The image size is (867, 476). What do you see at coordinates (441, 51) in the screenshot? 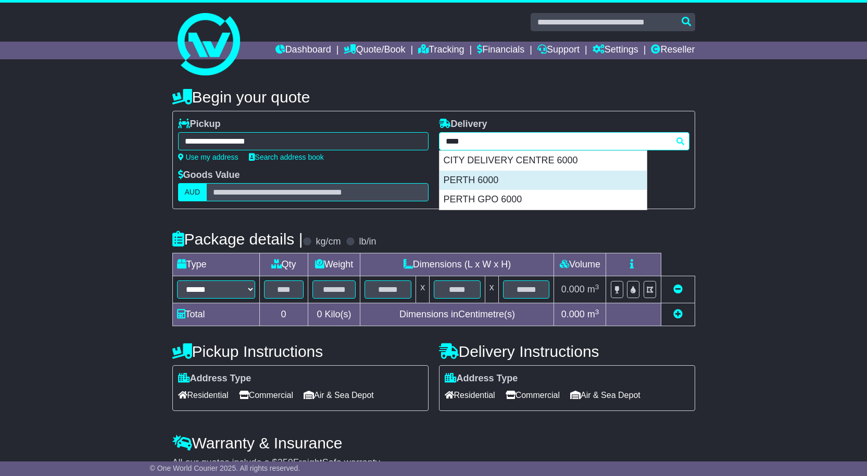
I see `a: Tracking` at bounding box center [441, 51].